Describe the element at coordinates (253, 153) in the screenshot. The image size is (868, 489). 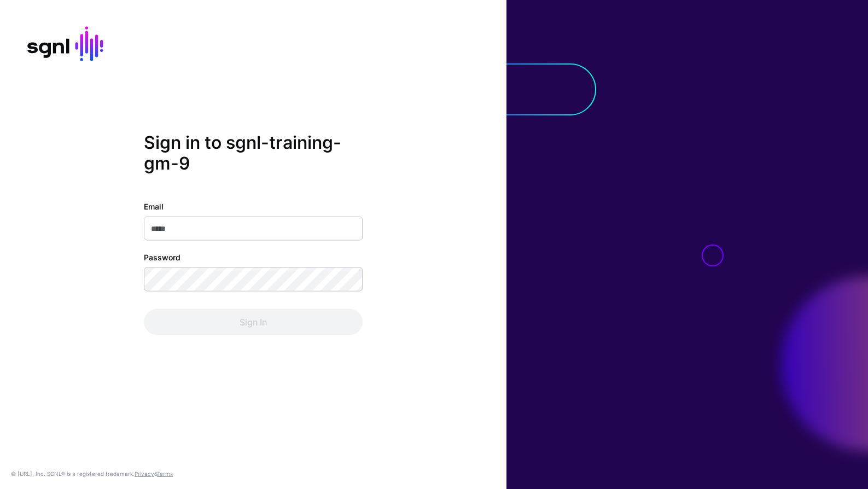
I see `h2: Sign in to sgnl-training-gm-9` at that location.